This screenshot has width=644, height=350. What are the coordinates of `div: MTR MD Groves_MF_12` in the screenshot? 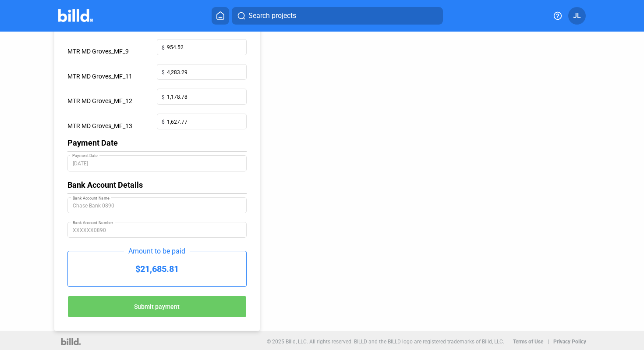 It's located at (112, 101).